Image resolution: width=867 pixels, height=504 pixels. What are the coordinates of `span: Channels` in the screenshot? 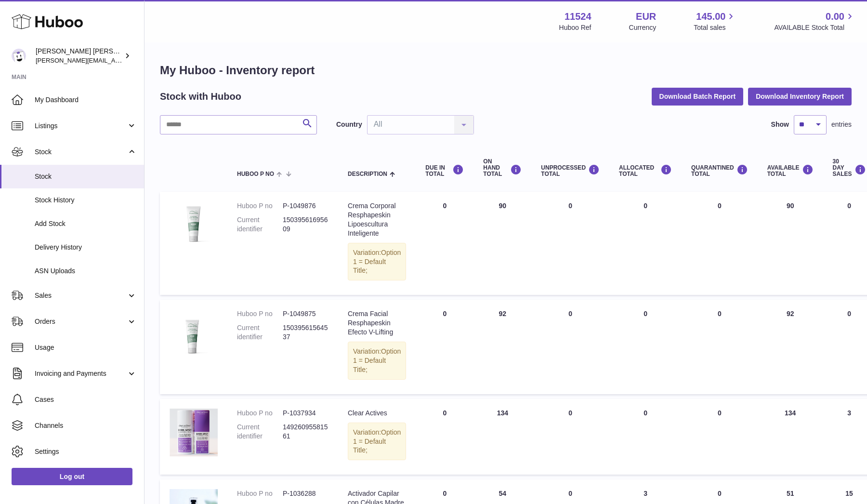 It's located at (86, 425).